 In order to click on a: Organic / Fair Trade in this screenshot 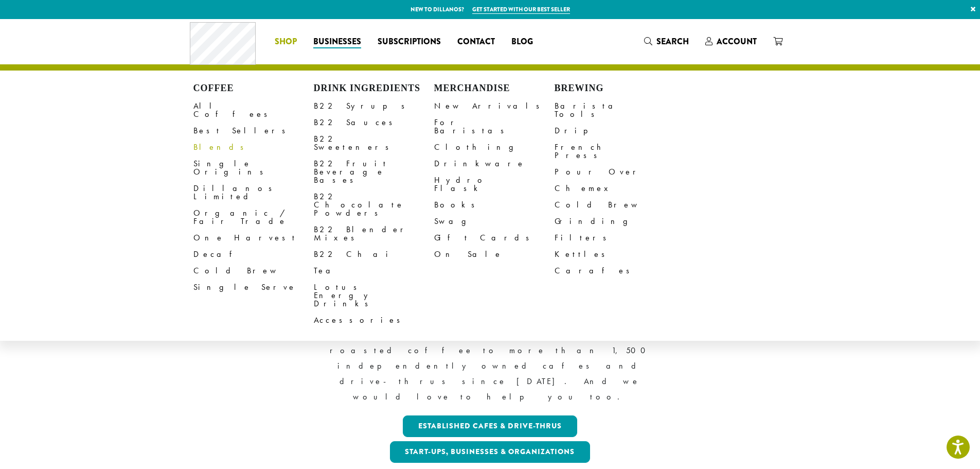, I will do `click(253, 217)`.